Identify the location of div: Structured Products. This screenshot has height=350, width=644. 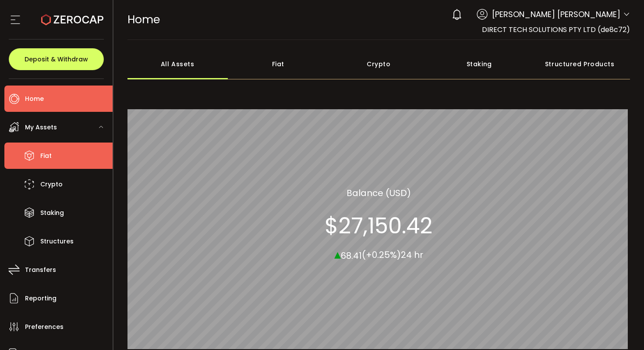
(580, 64).